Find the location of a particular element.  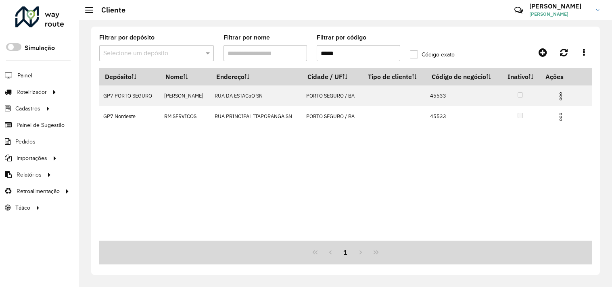

span: Importações is located at coordinates (32, 158).